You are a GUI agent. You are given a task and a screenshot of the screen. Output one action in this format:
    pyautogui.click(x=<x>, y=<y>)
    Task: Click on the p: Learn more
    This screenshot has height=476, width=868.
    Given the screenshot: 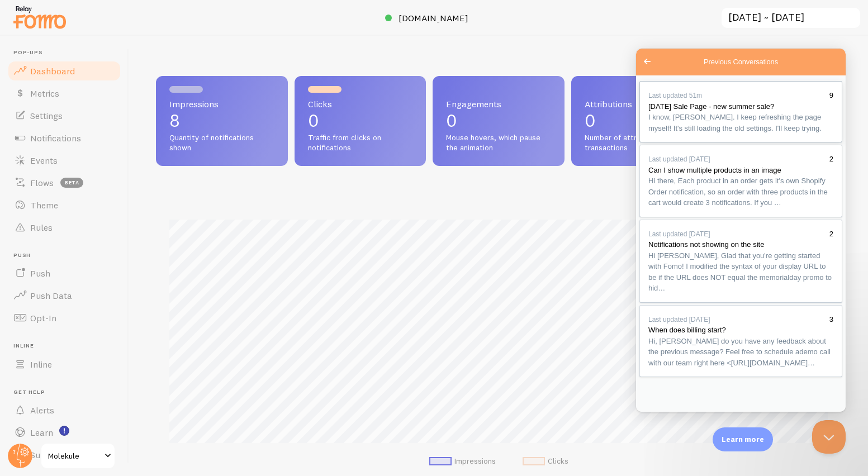 What is the action you would take?
    pyautogui.click(x=743, y=439)
    